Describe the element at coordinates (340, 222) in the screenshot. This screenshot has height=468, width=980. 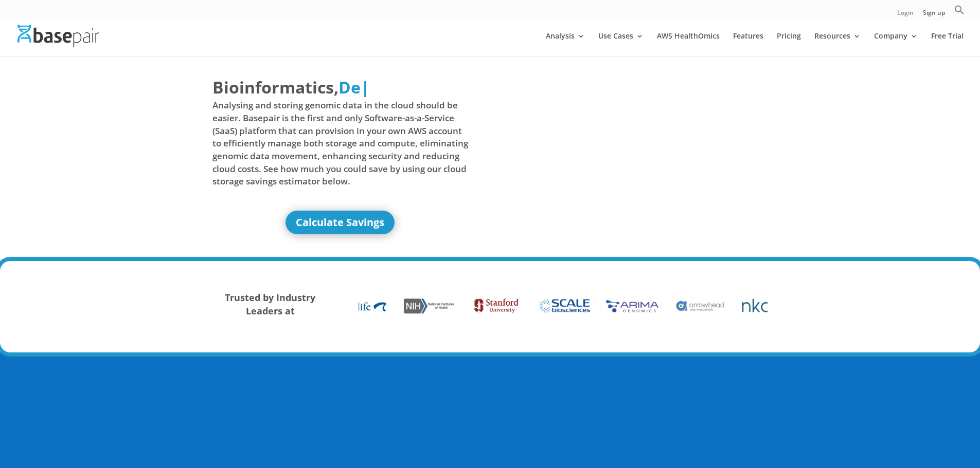
I see `a: Calculate Savings` at that location.